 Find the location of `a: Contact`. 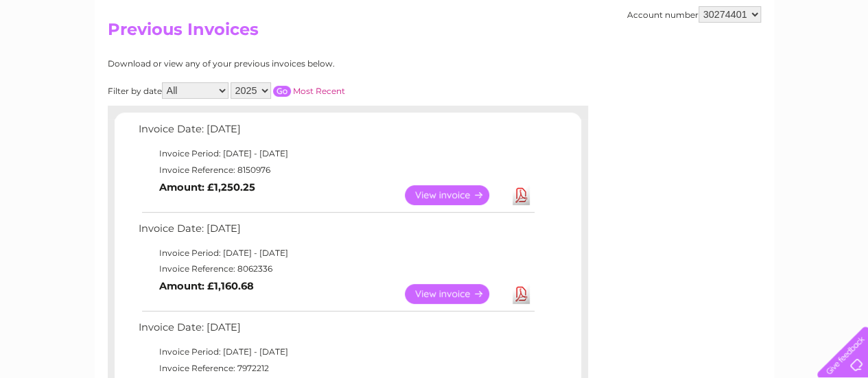

a: Contact is located at coordinates (793, 63).